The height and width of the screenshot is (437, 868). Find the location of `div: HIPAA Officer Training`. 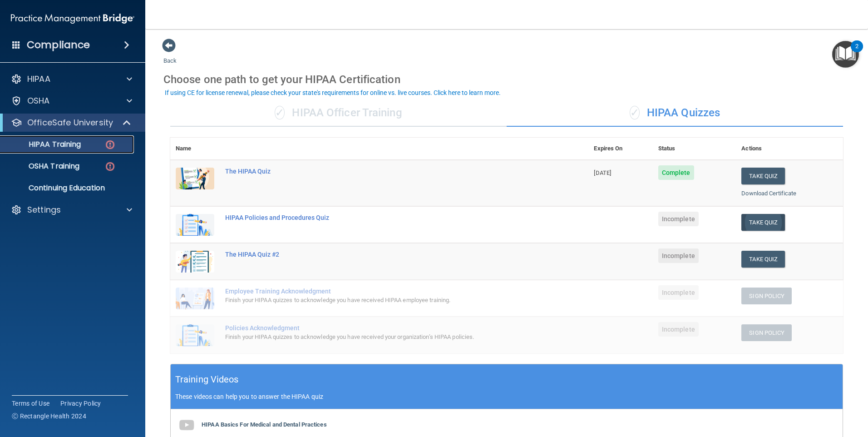

div: HIPAA Officer Training is located at coordinates (338, 113).